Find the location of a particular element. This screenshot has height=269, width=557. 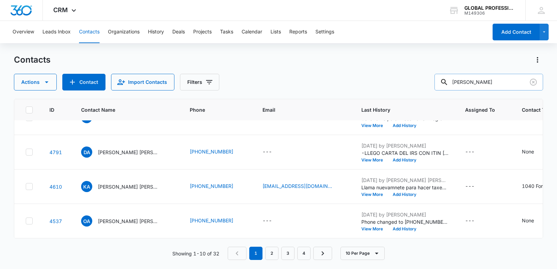

button: 10 Per Page is located at coordinates (363, 254).